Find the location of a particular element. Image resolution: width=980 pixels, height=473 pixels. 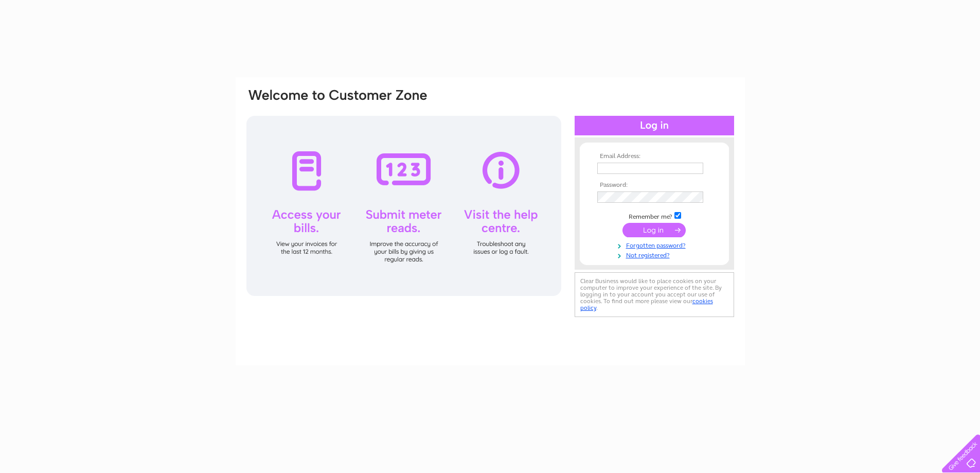

a: Not registered? is located at coordinates (655, 254).